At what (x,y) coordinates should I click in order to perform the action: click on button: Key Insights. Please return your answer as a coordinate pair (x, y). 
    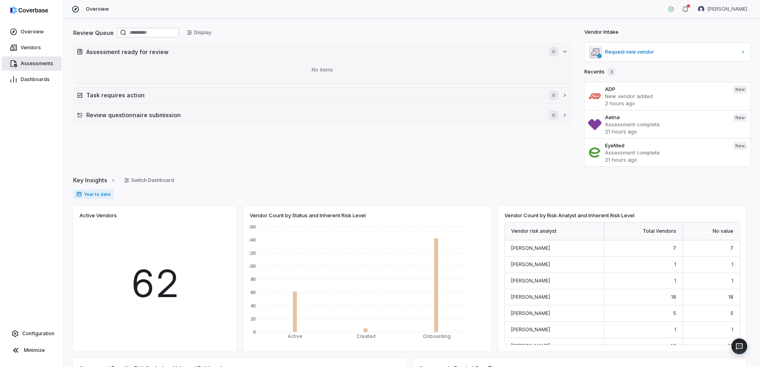
    Looking at the image, I should click on (95, 180).